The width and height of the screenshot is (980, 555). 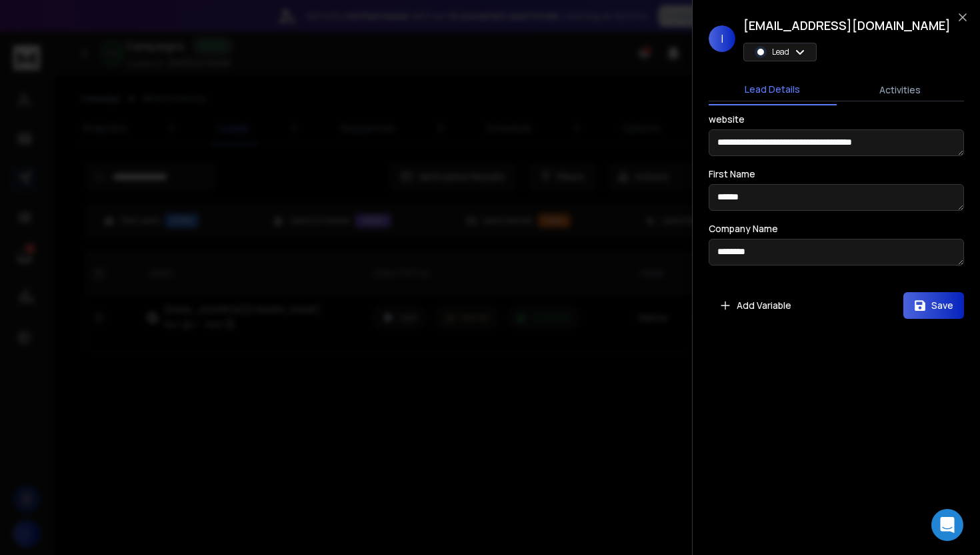 I want to click on button: Save, so click(x=933, y=305).